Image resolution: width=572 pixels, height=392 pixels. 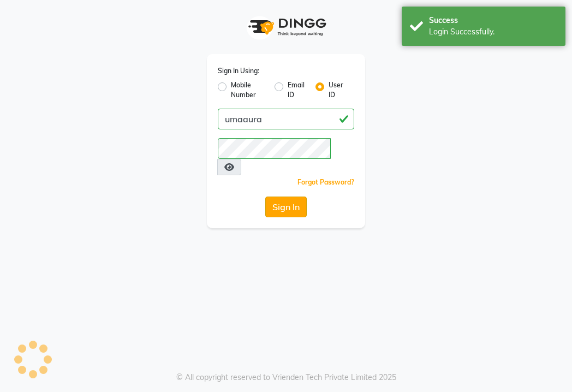 What do you see at coordinates (238, 71) in the screenshot?
I see `label: Sign In Using:` at bounding box center [238, 71].